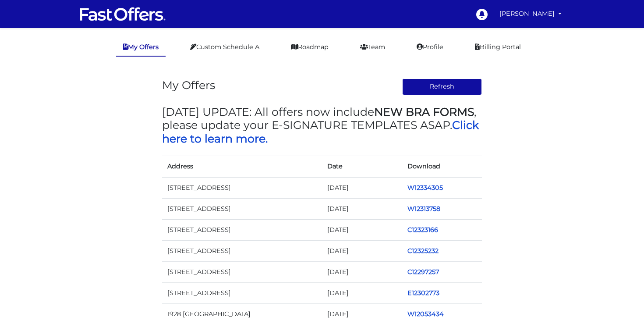  What do you see at coordinates (422, 251) in the screenshot?
I see `a: C12325232` at bounding box center [422, 251].